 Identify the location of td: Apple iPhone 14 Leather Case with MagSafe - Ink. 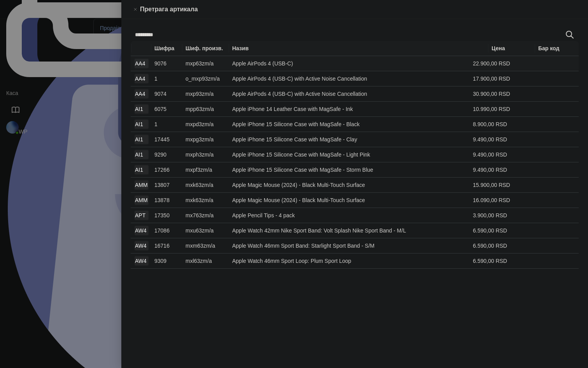
(349, 109).